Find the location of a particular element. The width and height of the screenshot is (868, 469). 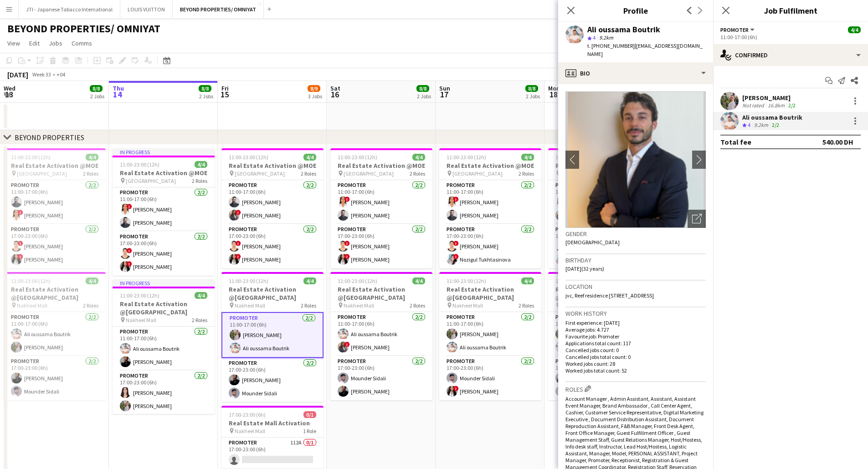

span: Edit is located at coordinates (34, 43).